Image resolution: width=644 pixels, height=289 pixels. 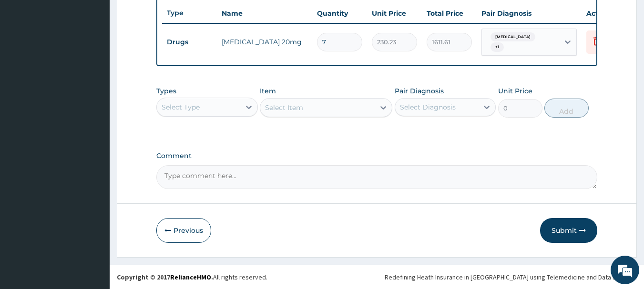 I want to click on th: Total Price, so click(x=449, y=13).